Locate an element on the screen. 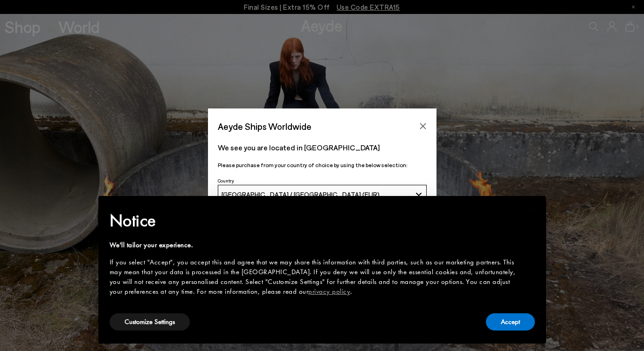  button: Customize Settings is located at coordinates (150, 322).